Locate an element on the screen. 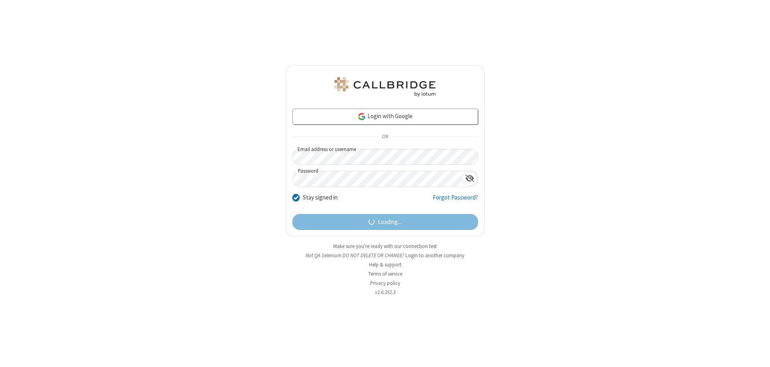  a: Terms of service is located at coordinates (385, 274).